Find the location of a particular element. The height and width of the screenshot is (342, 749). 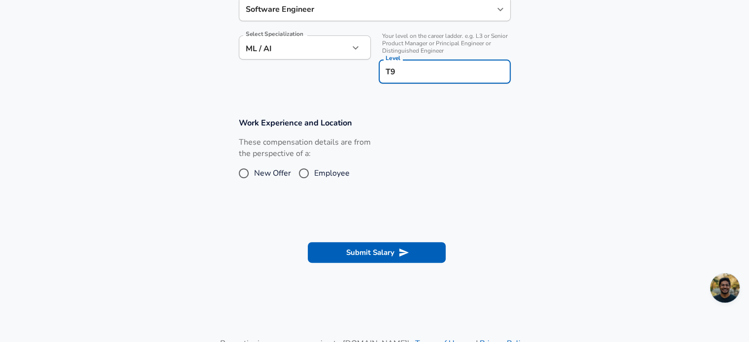

div: ML / AI is located at coordinates (294, 47).